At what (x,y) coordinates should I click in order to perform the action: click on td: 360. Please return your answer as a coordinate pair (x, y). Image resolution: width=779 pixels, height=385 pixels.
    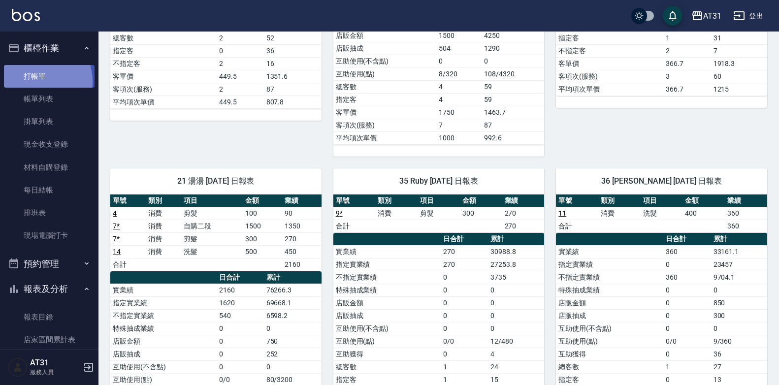
    Looking at the image, I should click on (746, 213).